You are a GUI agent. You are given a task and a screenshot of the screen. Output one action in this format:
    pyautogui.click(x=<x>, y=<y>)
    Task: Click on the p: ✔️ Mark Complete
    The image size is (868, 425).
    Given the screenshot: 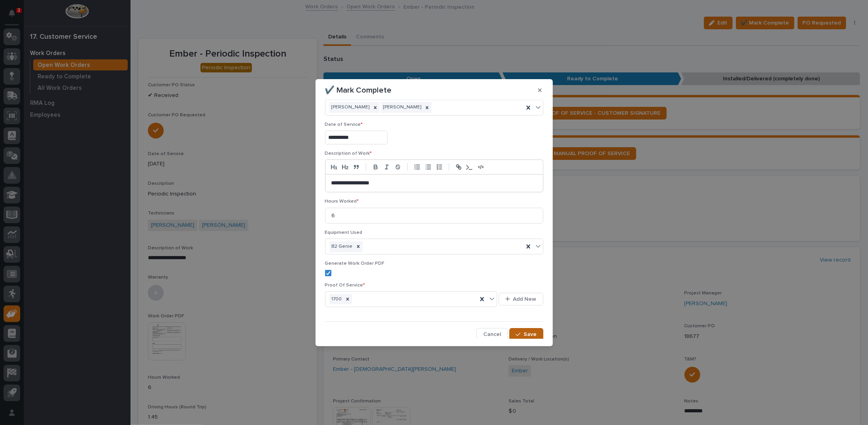 What is the action you would take?
    pyautogui.click(x=359, y=90)
    